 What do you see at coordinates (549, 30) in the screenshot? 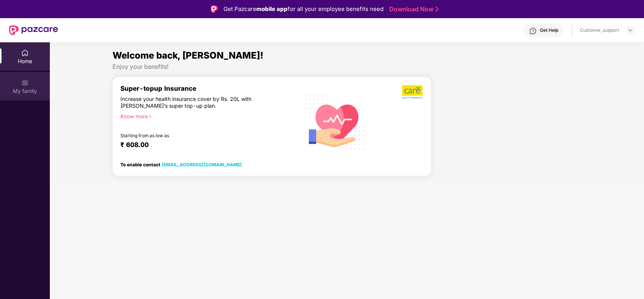
I see `div: Get Help` at bounding box center [549, 30].